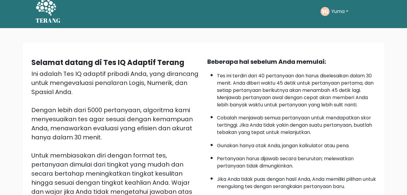 The width and height of the screenshot is (407, 195). Describe the element at coordinates (338, 11) in the screenshot. I see `font: Yuma` at that location.